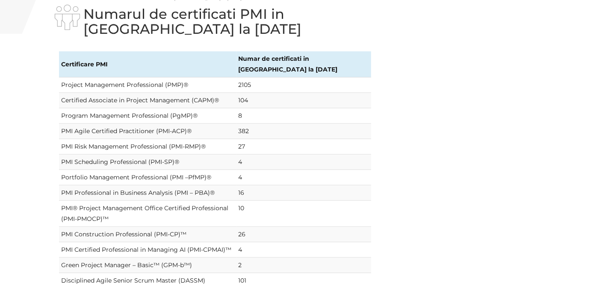  What do you see at coordinates (147, 265) in the screenshot?
I see `td: Green Project Manager – Basic™ (GPM-b™)` at bounding box center [147, 265].